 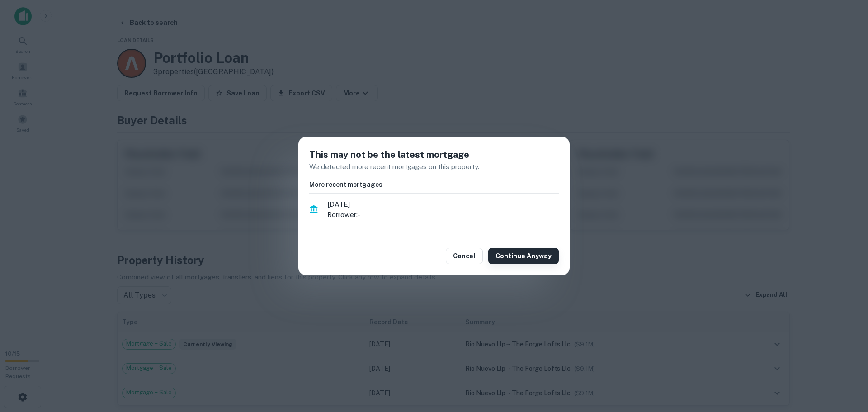 What do you see at coordinates (443, 214) in the screenshot?
I see `p: Borrower: -` at bounding box center [443, 214].